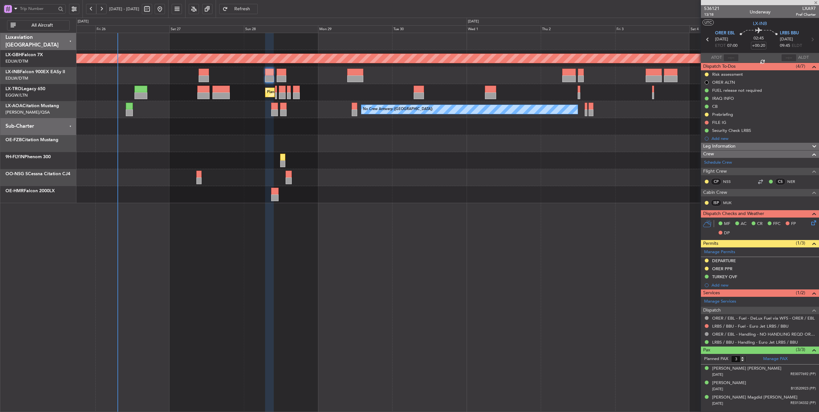 The height and width of the screenshot is (412, 819). Describe the element at coordinates (755, 342) in the screenshot. I see `a: LRBS / BBU - Handling - Euro Jet LRBS / BBU` at that location.